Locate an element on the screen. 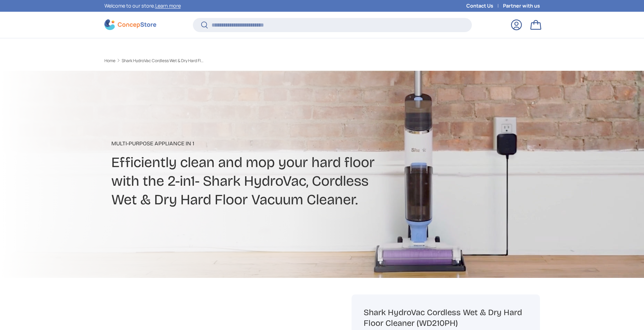  a: Contact Us is located at coordinates (485, 6).